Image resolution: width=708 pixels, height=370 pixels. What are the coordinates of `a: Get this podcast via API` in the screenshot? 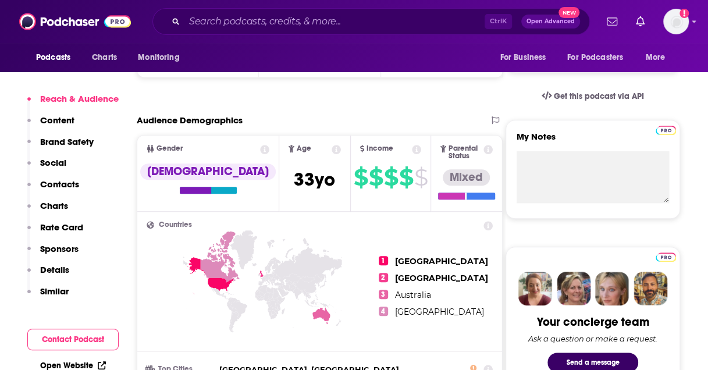 It's located at (593, 96).